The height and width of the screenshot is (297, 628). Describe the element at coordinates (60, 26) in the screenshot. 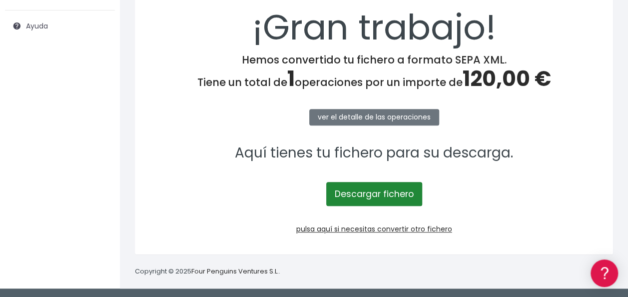

I see `a: Ayuda` at that location.